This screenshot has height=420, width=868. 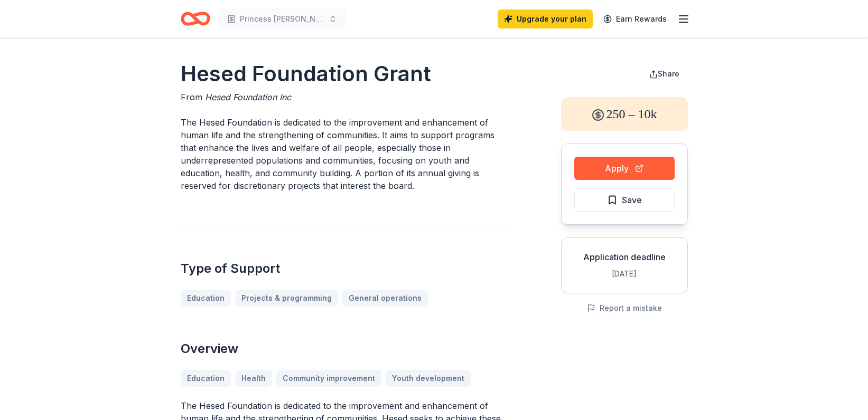 What do you see at coordinates (248, 97) in the screenshot?
I see `span: Hesed Foundation Inc` at bounding box center [248, 97].